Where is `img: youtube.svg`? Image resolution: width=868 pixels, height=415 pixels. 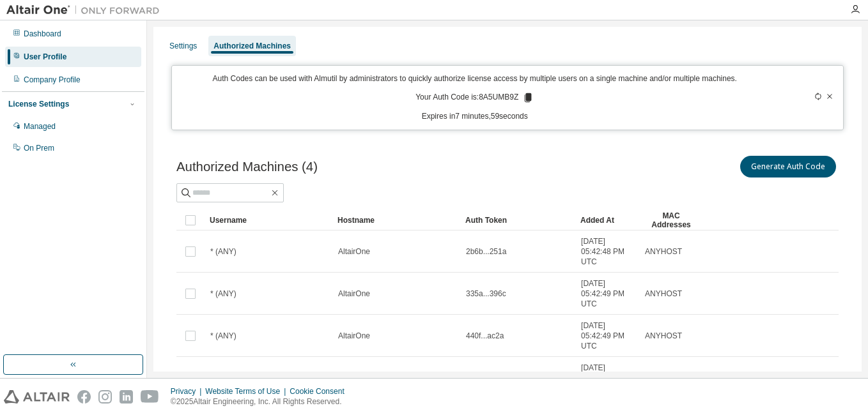 img: youtube.svg is located at coordinates (149, 397).